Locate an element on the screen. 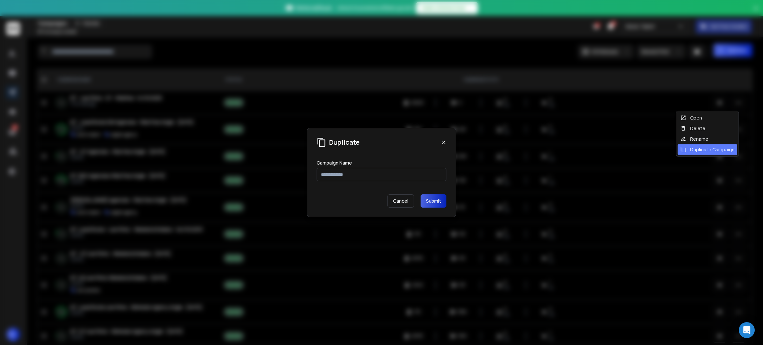 The width and height of the screenshot is (763, 345). div: Duplicate Campaign is located at coordinates (707, 150).